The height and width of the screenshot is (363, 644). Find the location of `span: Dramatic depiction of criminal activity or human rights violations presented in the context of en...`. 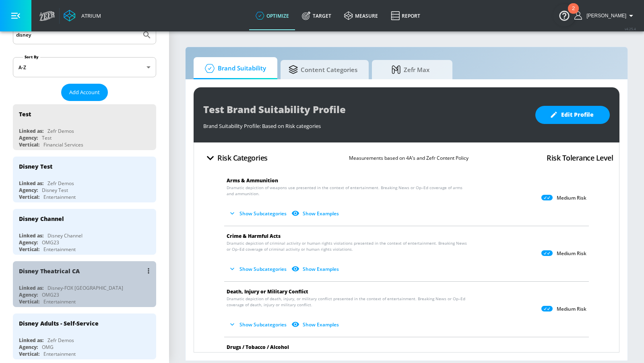

span: Dramatic depiction of criminal activity or human rights violations presented in the context of en... is located at coordinates (348, 246).